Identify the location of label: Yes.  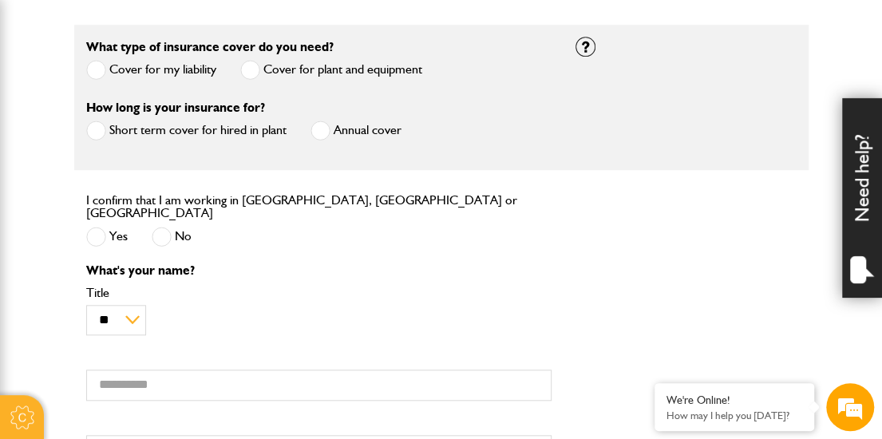
(107, 236).